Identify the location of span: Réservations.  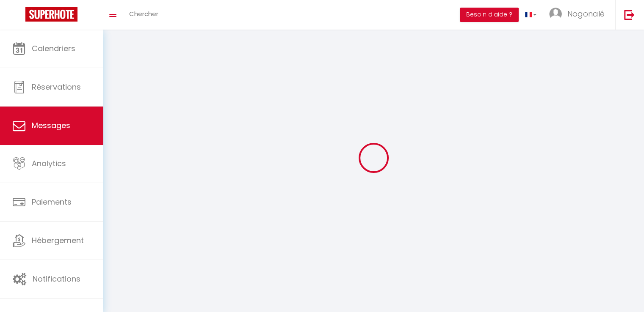
(56, 87).